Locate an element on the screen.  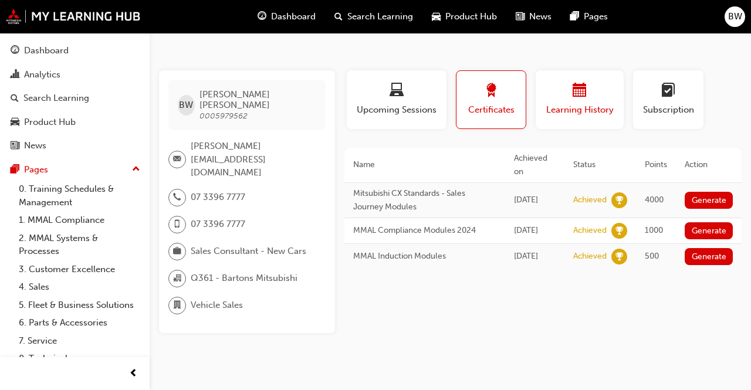
span: Mon Jul 14 2025 11:33:36 GMT+1000 (Australian Eastern Standard Time) is located at coordinates (526, 256).